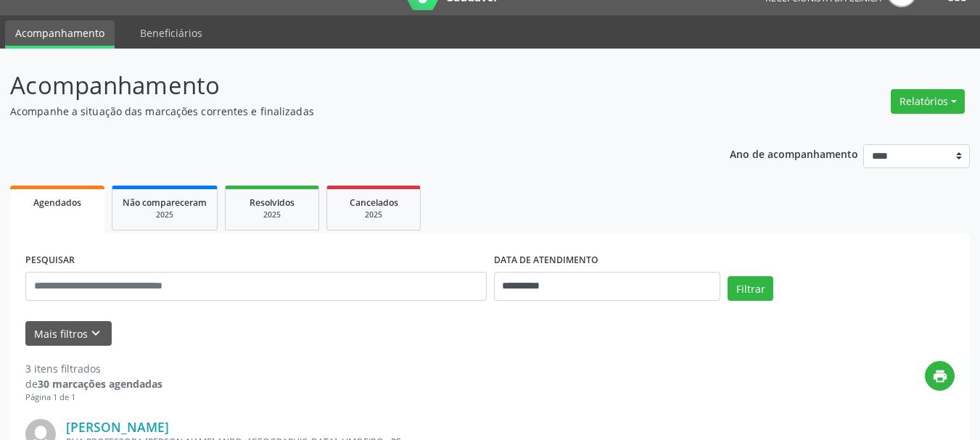  What do you see at coordinates (68, 333) in the screenshot?
I see `button: Mais filtroskeyboard_arrow_down` at bounding box center [68, 333].